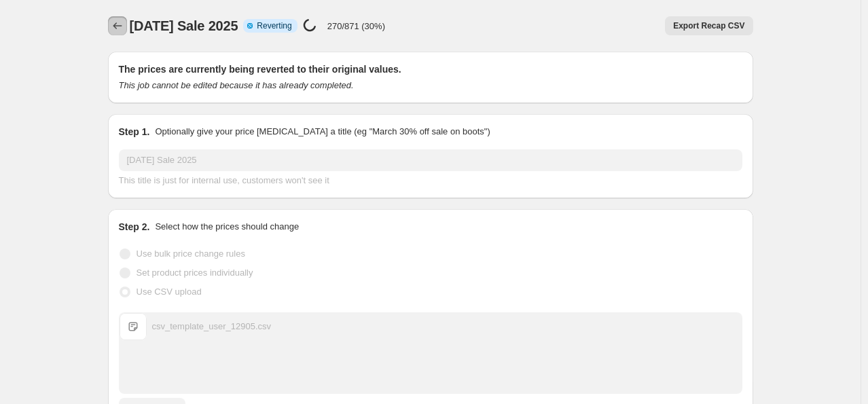 This screenshot has height=404, width=868. Describe the element at coordinates (227, 227) in the screenshot. I see `p: Select how the prices should change` at that location.